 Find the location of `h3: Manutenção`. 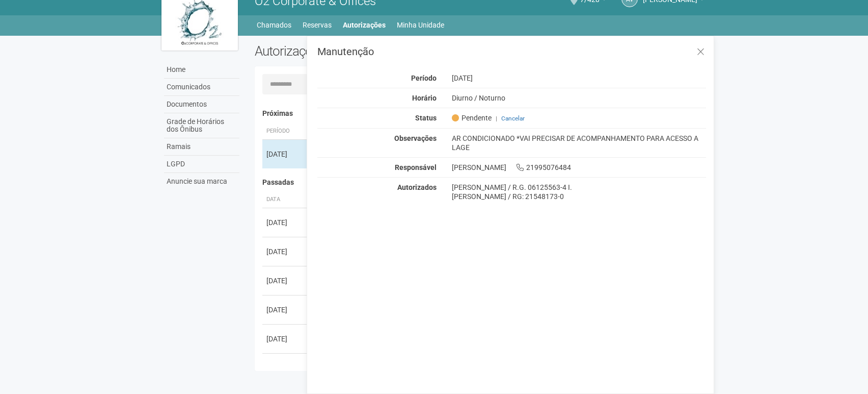

h3: Manutenção is located at coordinates (511, 52).